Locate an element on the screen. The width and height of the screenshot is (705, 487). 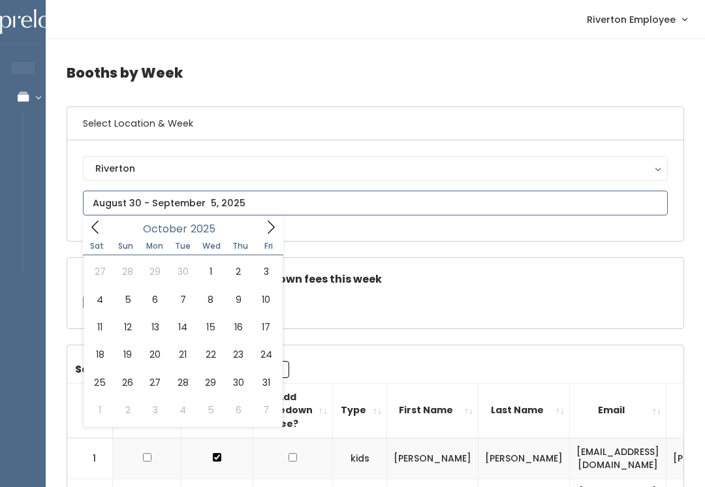
span: September 30, 2025 is located at coordinates (183, 272).